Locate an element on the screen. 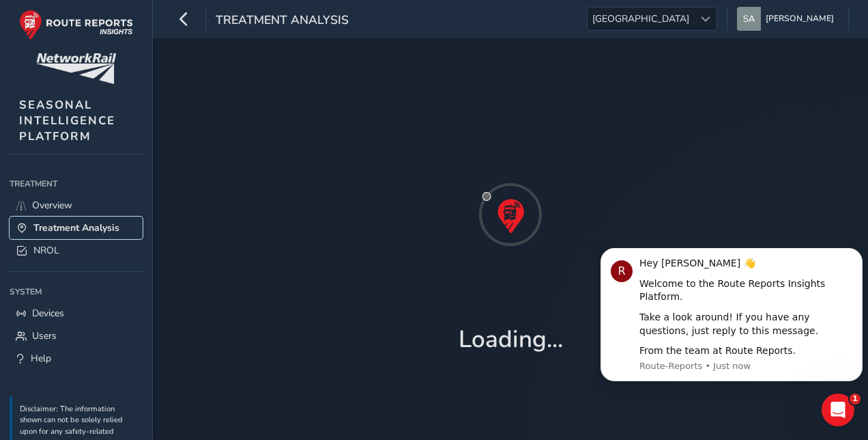 This screenshot has height=440, width=868. div: Profile image for Route-Reports is located at coordinates (27, 27).